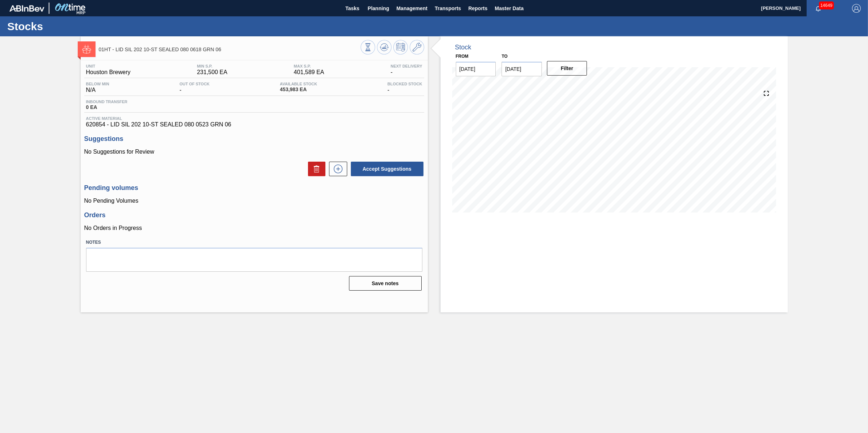 The image size is (868, 433). What do you see at coordinates (462, 56) in the screenshot?
I see `label: From` at bounding box center [462, 56].